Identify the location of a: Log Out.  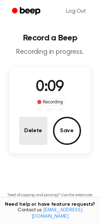
(76, 11).